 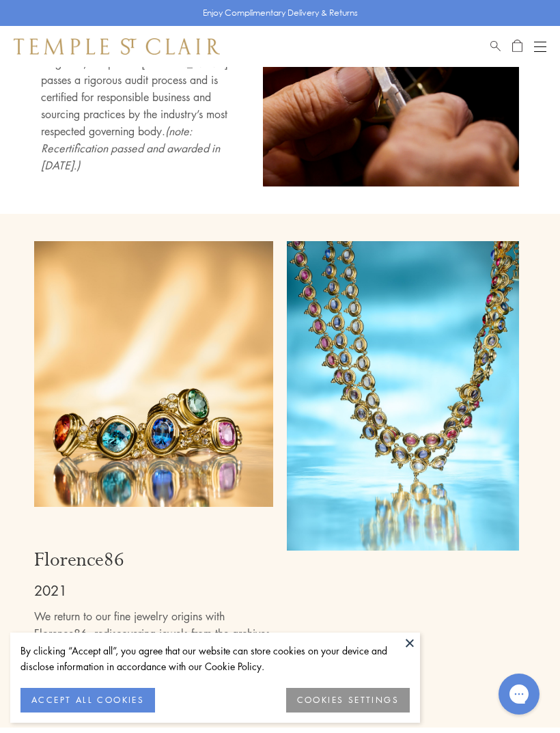 I want to click on a: Open Shopping Bag, so click(x=517, y=47).